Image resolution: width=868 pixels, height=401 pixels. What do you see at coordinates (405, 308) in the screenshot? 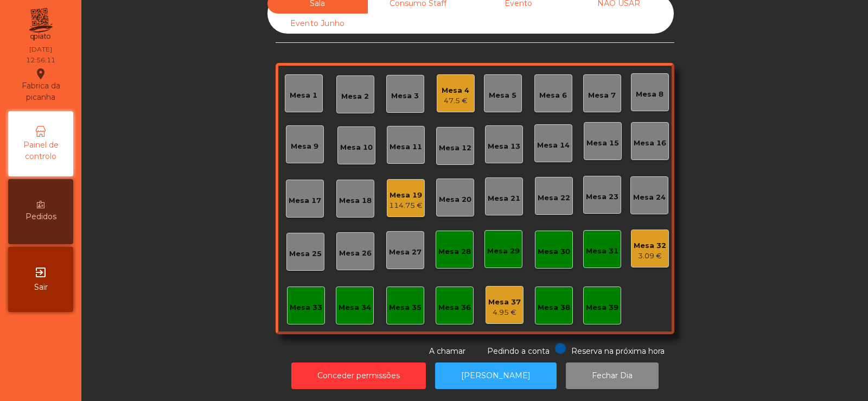
I see `div: Mesa 35` at bounding box center [405, 308].